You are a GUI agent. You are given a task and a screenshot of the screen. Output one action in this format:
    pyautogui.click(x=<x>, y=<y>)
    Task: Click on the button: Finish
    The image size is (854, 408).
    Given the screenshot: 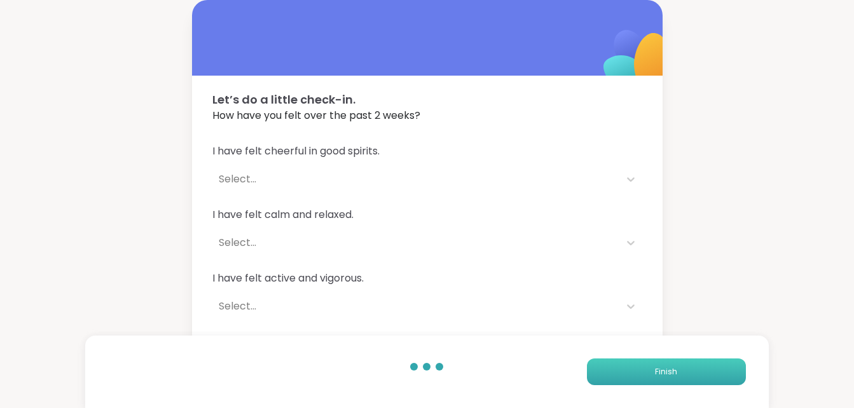 What is the action you would take?
    pyautogui.click(x=667, y=372)
    